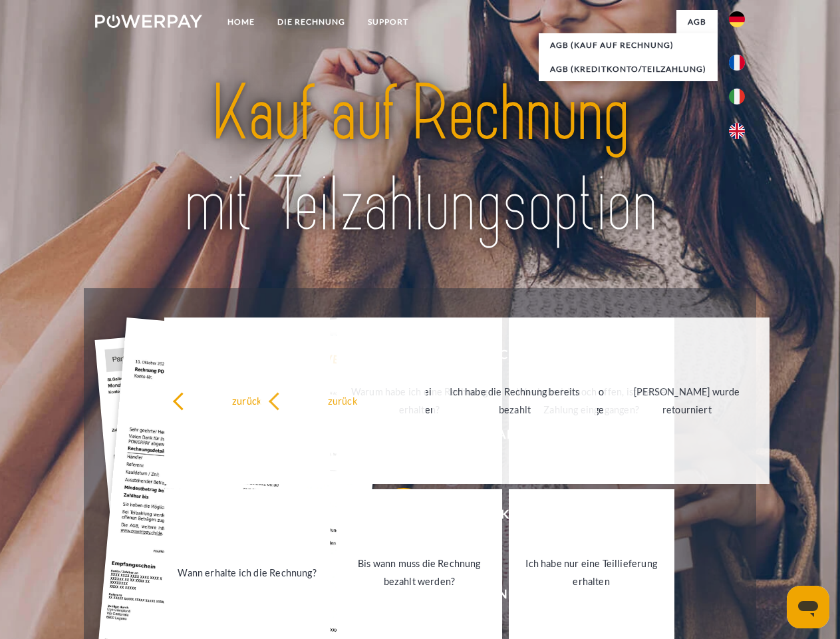 Image resolution: width=840 pixels, height=639 pixels. Describe the element at coordinates (697, 22) in the screenshot. I see `a: agb` at that location.